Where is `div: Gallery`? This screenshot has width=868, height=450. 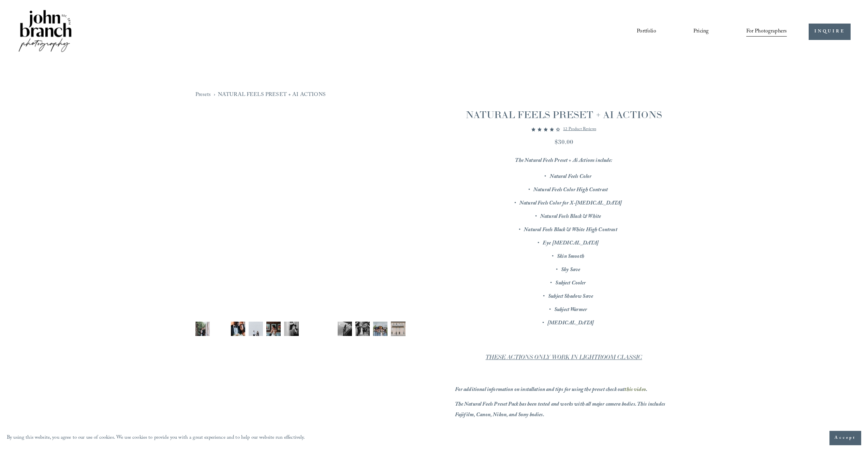 div: Gallery is located at coordinates (301, 246).